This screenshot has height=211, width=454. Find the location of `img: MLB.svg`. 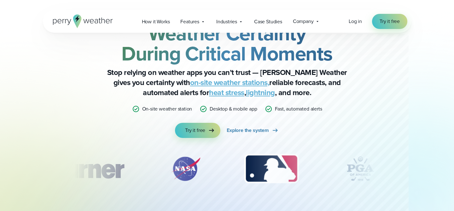

img: MLB.svg is located at coordinates (271, 169).